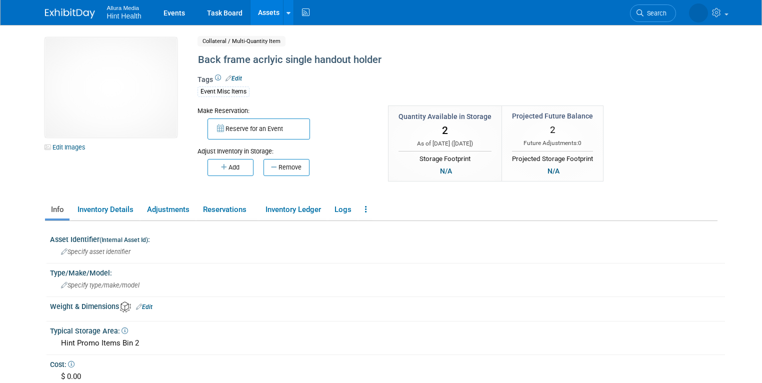 Image resolution: width=762 pixels, height=383 pixels. I want to click on img: ExhibitDay, so click(70, 13).